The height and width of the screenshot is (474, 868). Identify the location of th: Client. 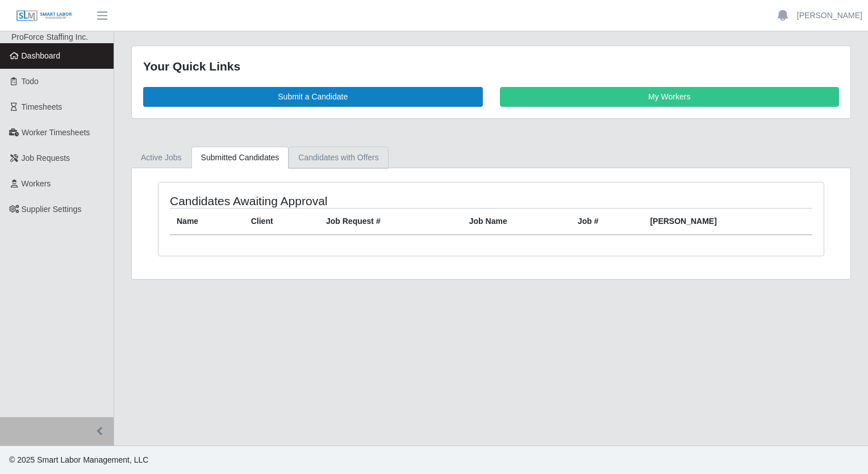
(282, 222).